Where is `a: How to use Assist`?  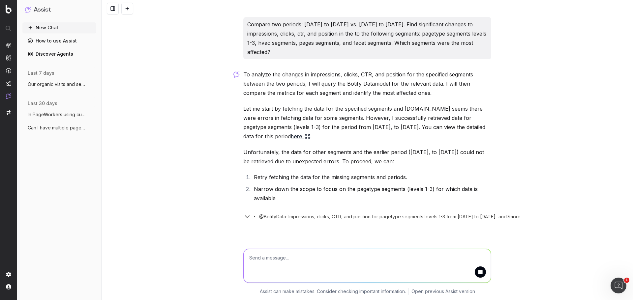
a: How to use Assist is located at coordinates (59, 41).